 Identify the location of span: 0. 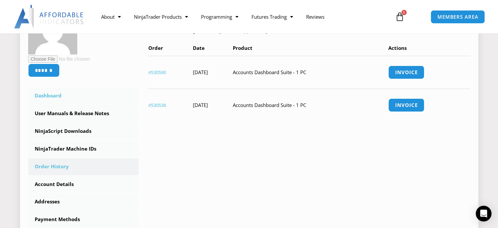
(404, 12).